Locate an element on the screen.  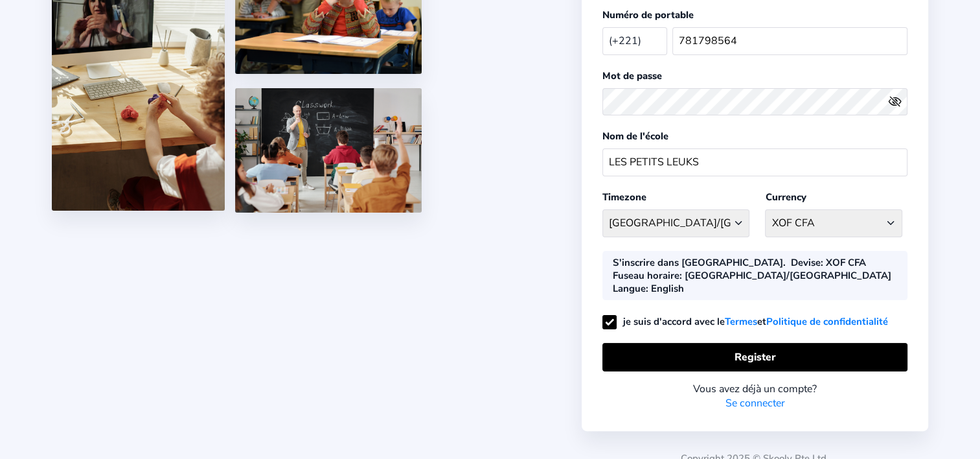
div: Vous avez déjà un compte? is located at coordinates (755, 389).